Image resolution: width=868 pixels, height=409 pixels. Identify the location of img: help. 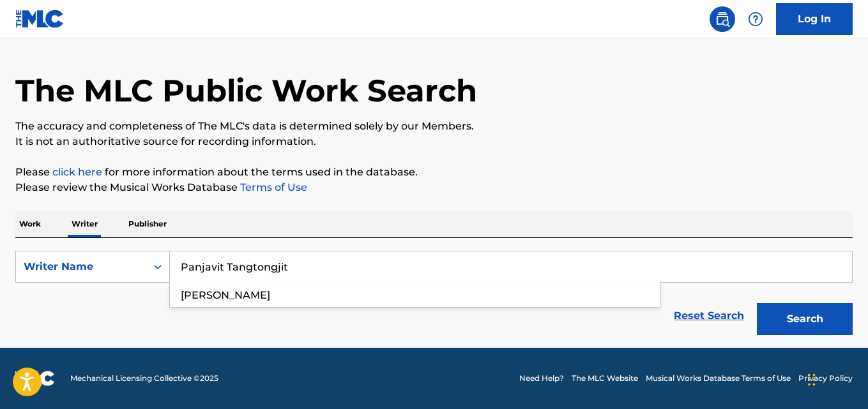
(756, 19).